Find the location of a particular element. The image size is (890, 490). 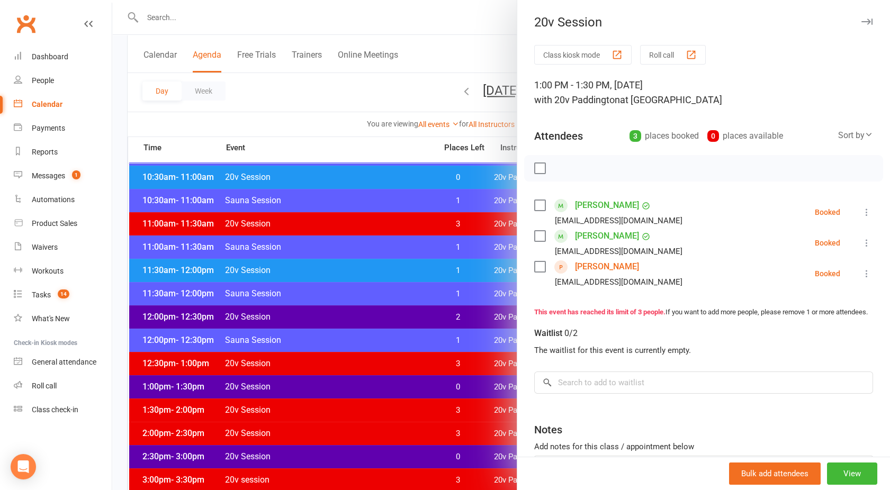

div: The waitlist for this event is currently empty. is located at coordinates (704, 350).